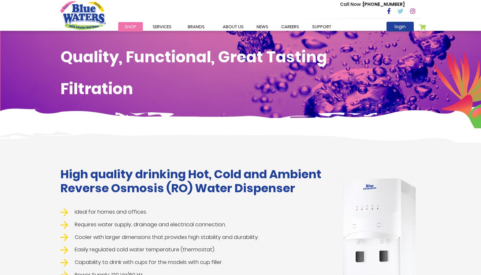  Describe the element at coordinates (194, 237) in the screenshot. I see `li: Cooler with larger dimensions that provides high stability and durability.` at that location.